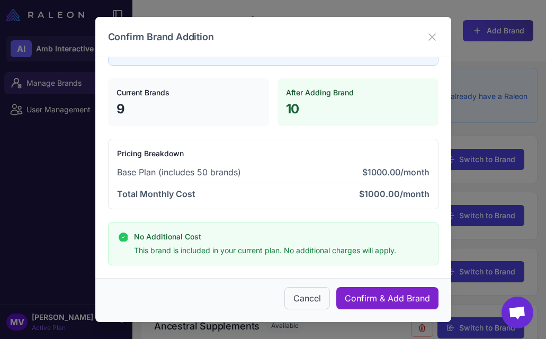  Describe the element at coordinates (273, 154) in the screenshot. I see `h4: Pricing Breakdown` at that location.